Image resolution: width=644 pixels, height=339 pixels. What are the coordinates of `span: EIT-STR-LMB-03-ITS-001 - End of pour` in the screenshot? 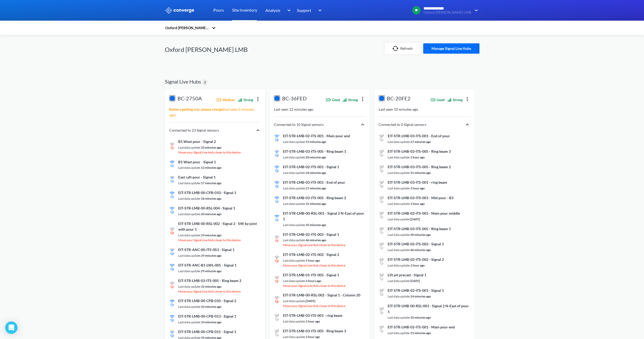 It's located at (419, 136).